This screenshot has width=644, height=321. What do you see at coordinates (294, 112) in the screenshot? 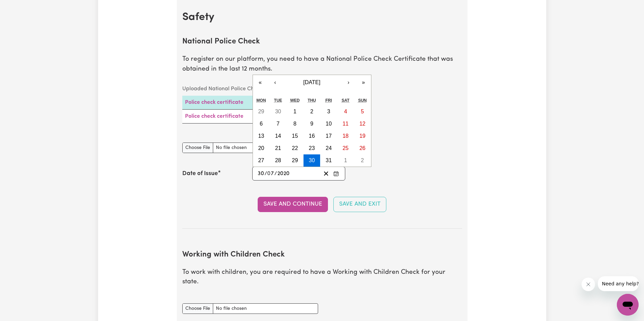
I see `abbr: July 1, 2020` at bounding box center [294, 112].